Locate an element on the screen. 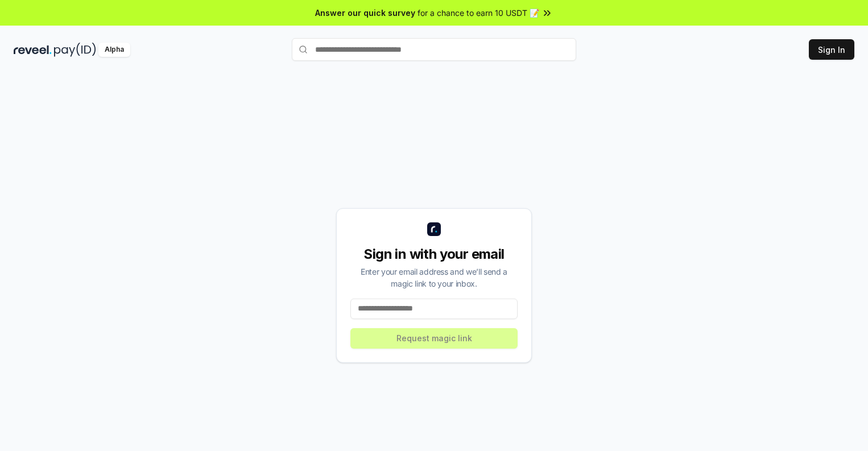 Image resolution: width=868 pixels, height=451 pixels. img: logo_small is located at coordinates (434, 229).